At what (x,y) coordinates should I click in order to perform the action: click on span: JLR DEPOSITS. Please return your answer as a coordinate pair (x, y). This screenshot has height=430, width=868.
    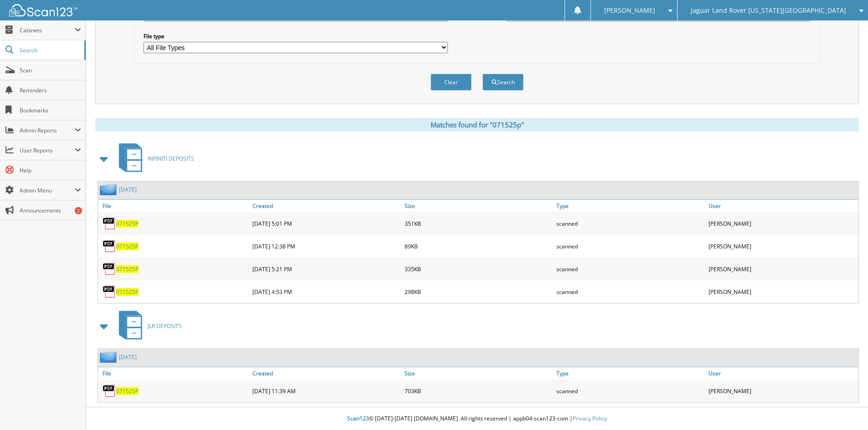
    Looking at the image, I should click on (165, 326).